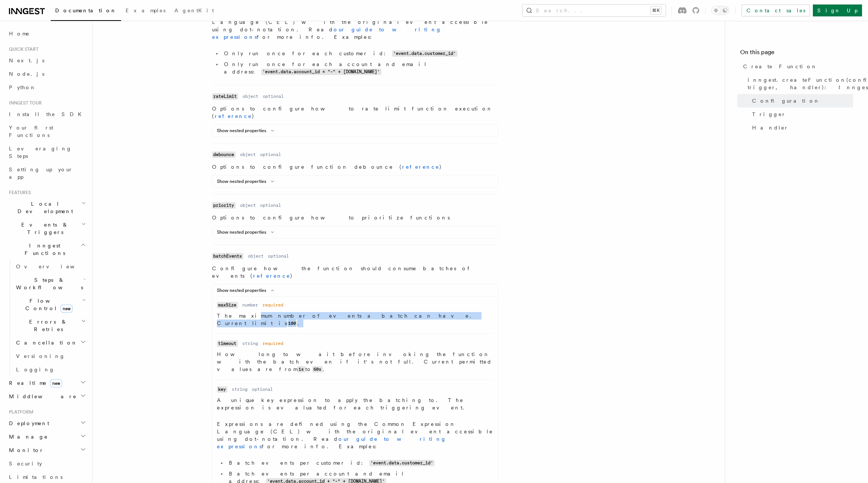 This screenshot has width=868, height=483. What do you see at coordinates (595, 10) in the screenshot?
I see `button: Search...⌘K` at bounding box center [595, 10].